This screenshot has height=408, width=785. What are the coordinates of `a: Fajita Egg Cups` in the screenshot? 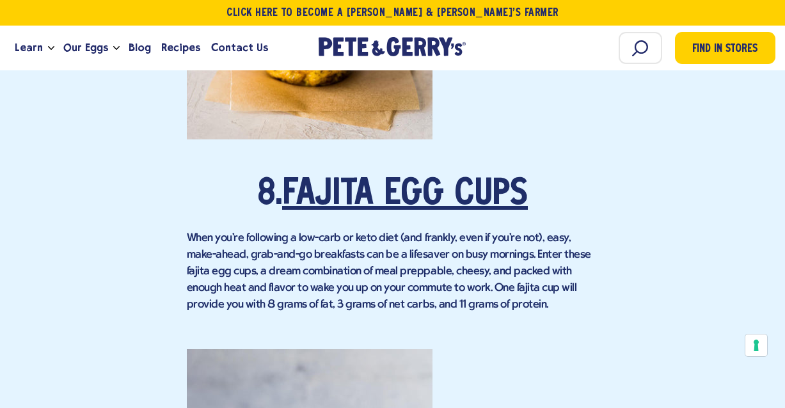 It's located at (405, 195).